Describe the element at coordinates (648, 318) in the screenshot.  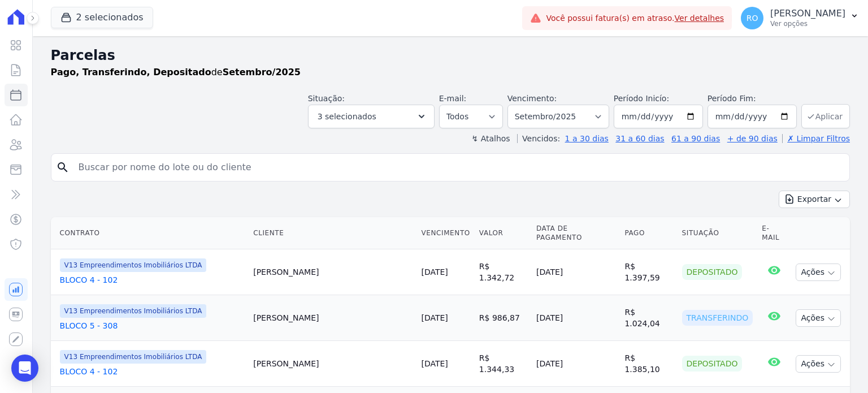
I see `td: R$ 1.024,04` at that location.